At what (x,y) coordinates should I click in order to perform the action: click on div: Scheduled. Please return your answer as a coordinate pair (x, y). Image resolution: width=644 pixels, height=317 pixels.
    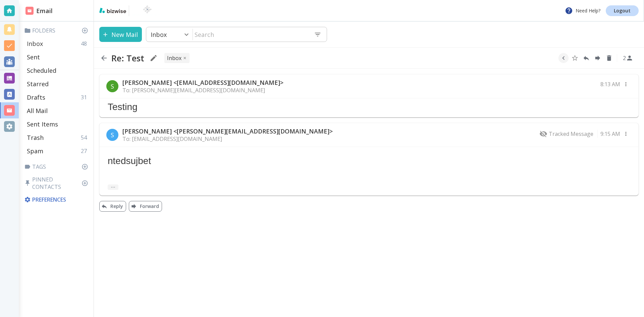
    Looking at the image, I should click on (57, 70).